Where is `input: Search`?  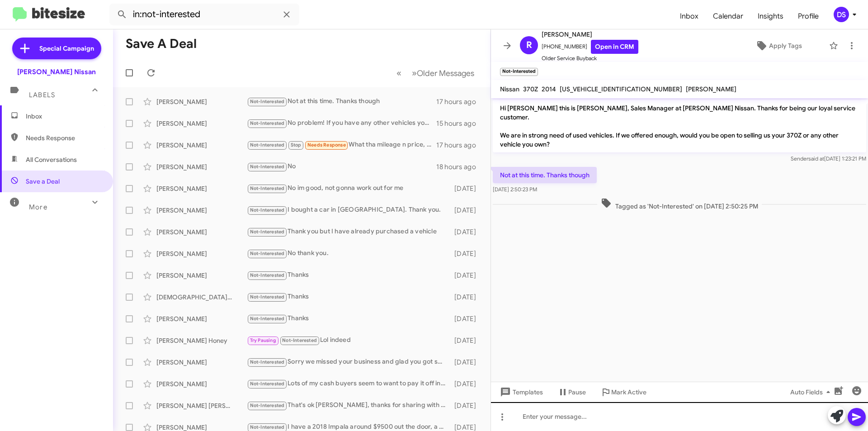 input: Search is located at coordinates (204, 15).